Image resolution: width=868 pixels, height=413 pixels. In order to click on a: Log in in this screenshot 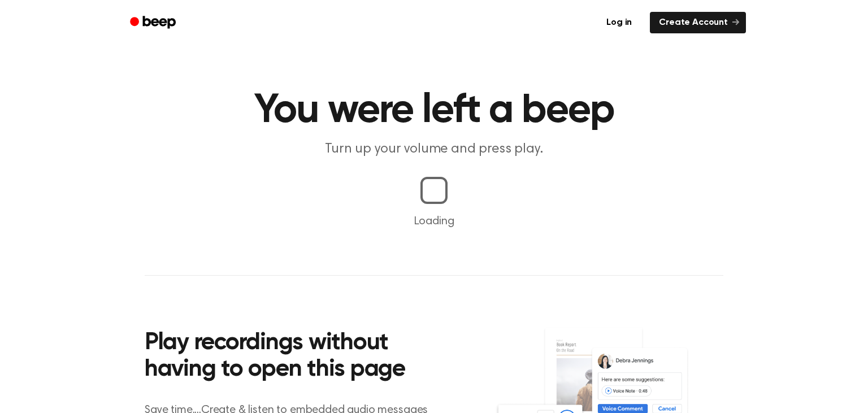, I will do `click(619, 23)`.